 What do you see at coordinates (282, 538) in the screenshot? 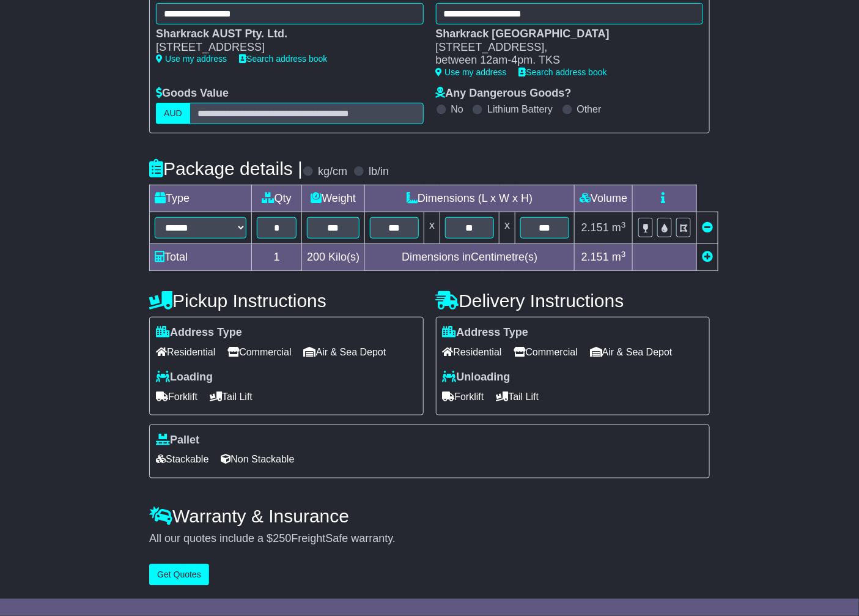
I see `span: 250` at bounding box center [282, 538].